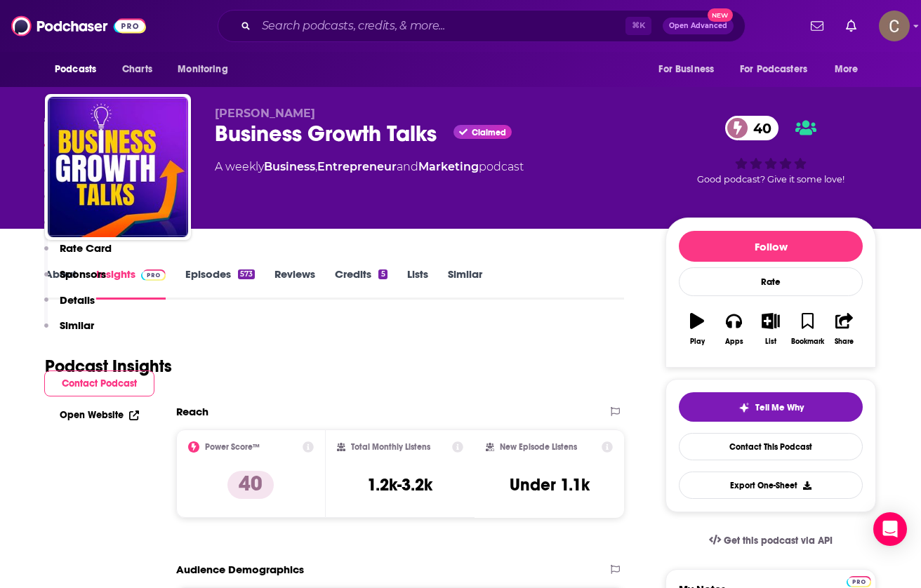 This screenshot has height=588, width=921. I want to click on a: Lists, so click(418, 283).